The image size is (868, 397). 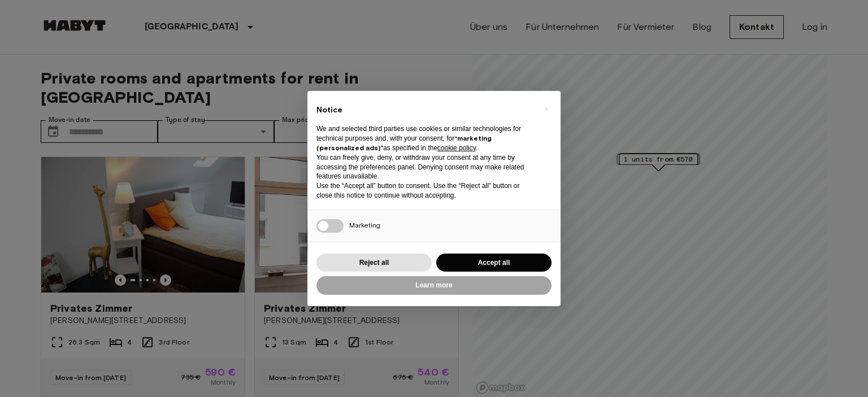 What do you see at coordinates (546, 109) in the screenshot?
I see `button: Close this notice` at bounding box center [546, 109].